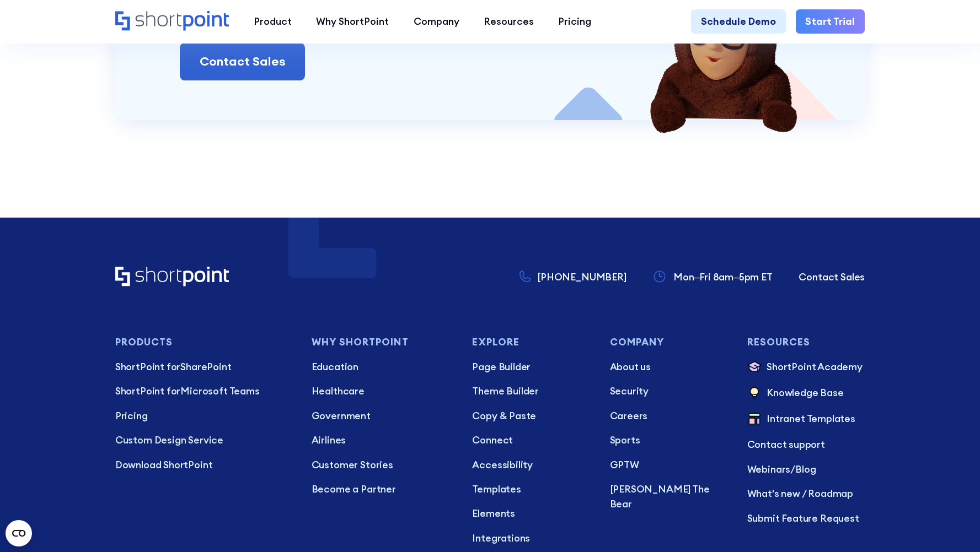 Image resolution: width=980 pixels, height=552 pixels. Describe the element at coordinates (531, 440) in the screenshot. I see `a: Connect` at that location.